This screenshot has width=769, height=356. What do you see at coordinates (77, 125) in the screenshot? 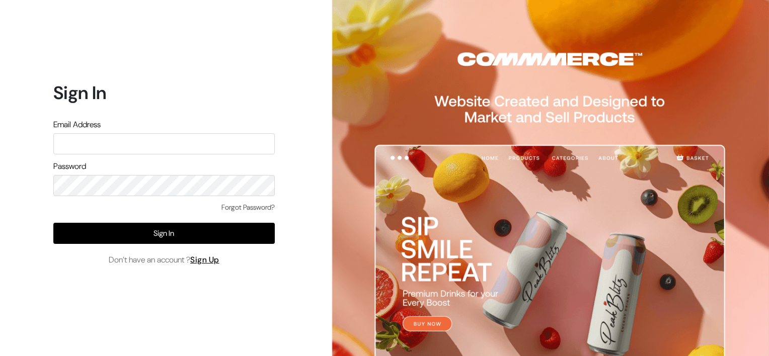
I see `label: Email Address` at bounding box center [77, 125].